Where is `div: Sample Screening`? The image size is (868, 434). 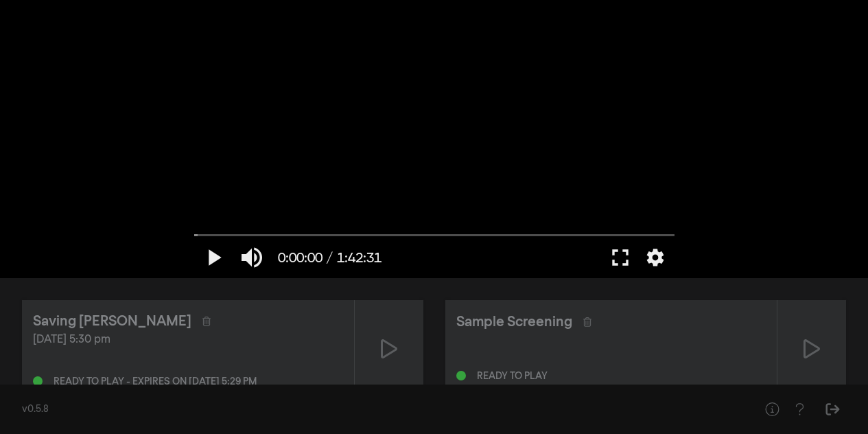
div: Sample Screening is located at coordinates (514, 322).